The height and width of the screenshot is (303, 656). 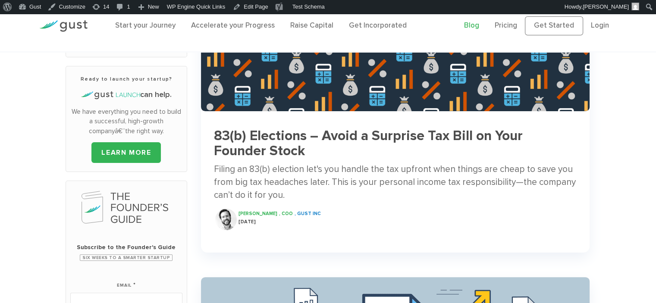 I want to click on p: We have everything you need to build a successful, high-growth companyâ€”the right way., so click(x=126, y=122).